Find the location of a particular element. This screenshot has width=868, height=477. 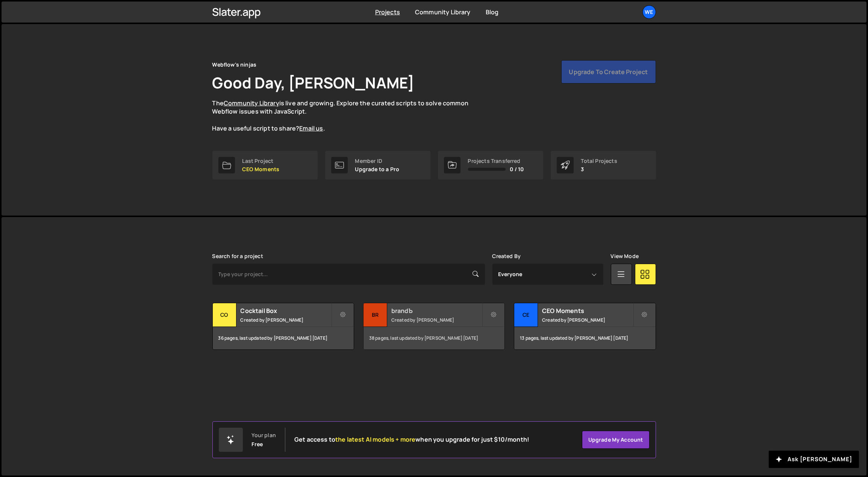

label: Created By is located at coordinates (507, 257).